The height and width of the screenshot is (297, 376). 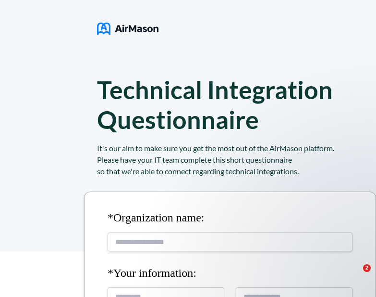 What do you see at coordinates (230, 160) in the screenshot?
I see `div: Please have your IT team complete this short questionnaire` at bounding box center [230, 160].